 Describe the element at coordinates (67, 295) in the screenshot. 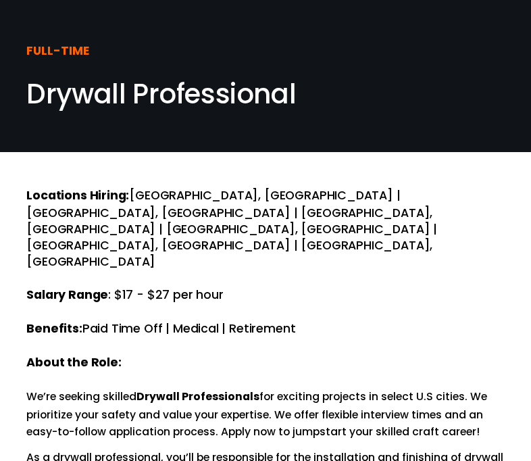

I see `strong: Salary Range` at that location.